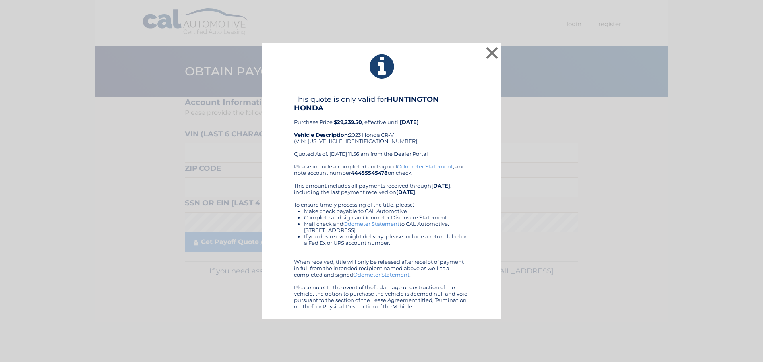 The image size is (763, 362). I want to click on b: $29,239.50, so click(348, 122).